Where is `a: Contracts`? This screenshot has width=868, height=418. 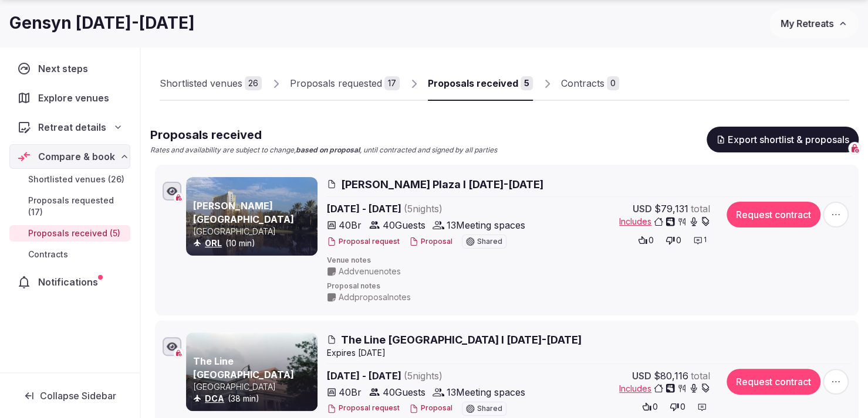
a: Contracts is located at coordinates (70, 254).